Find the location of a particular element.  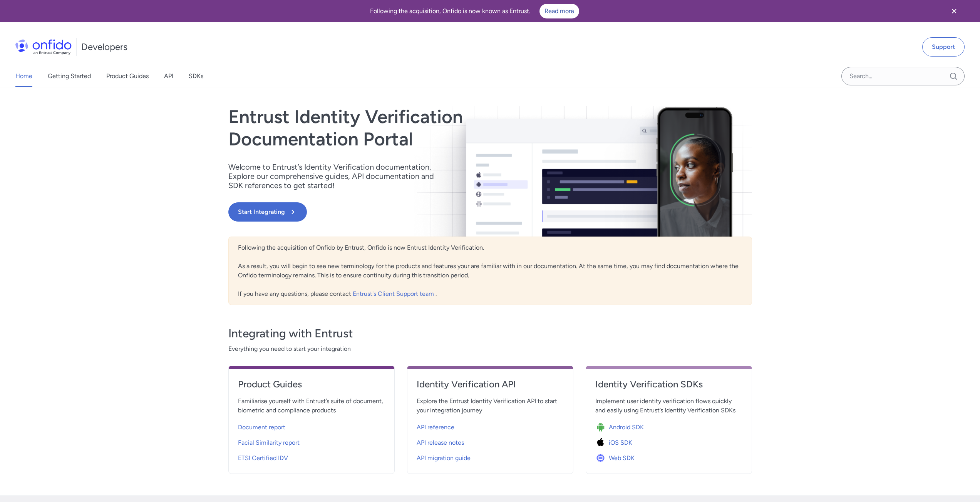

a: API reference is located at coordinates (490, 425).